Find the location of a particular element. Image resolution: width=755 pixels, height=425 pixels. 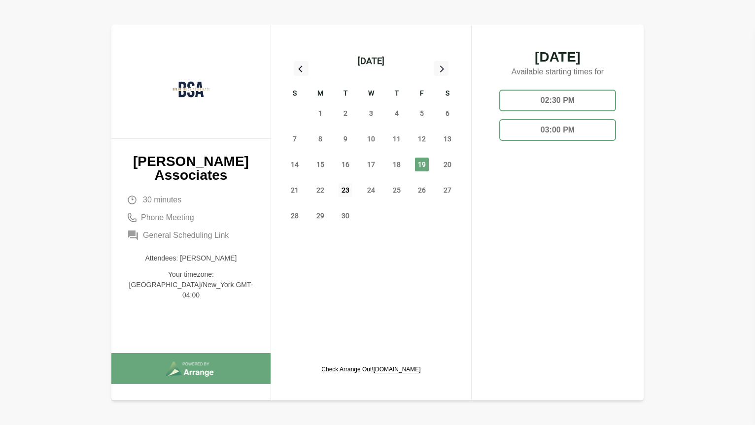

span: Friday, September 12, 2025 is located at coordinates (422, 139).